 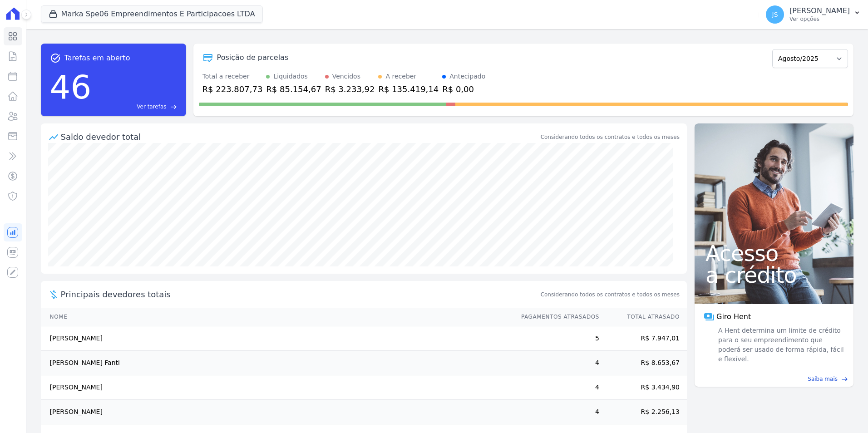 What do you see at coordinates (55, 58) in the screenshot?
I see `span: task_alt` at bounding box center [55, 58].